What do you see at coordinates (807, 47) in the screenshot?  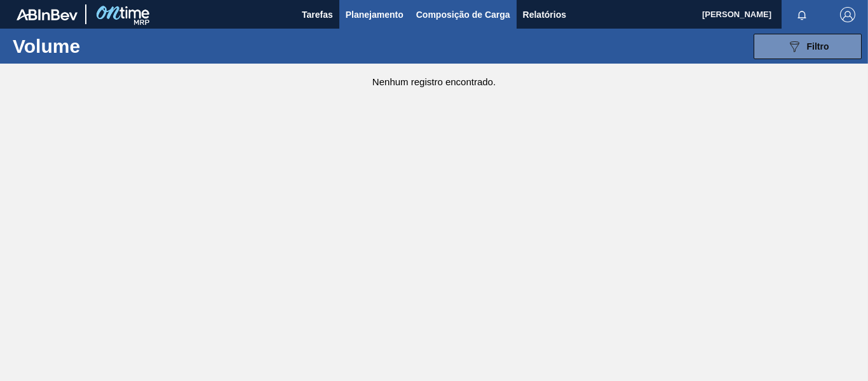 I see `button: Filtro` at bounding box center [807, 47].